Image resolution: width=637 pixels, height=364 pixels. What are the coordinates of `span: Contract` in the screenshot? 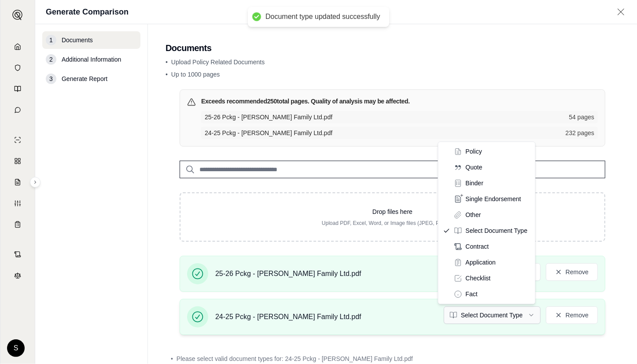 It's located at (477, 247).